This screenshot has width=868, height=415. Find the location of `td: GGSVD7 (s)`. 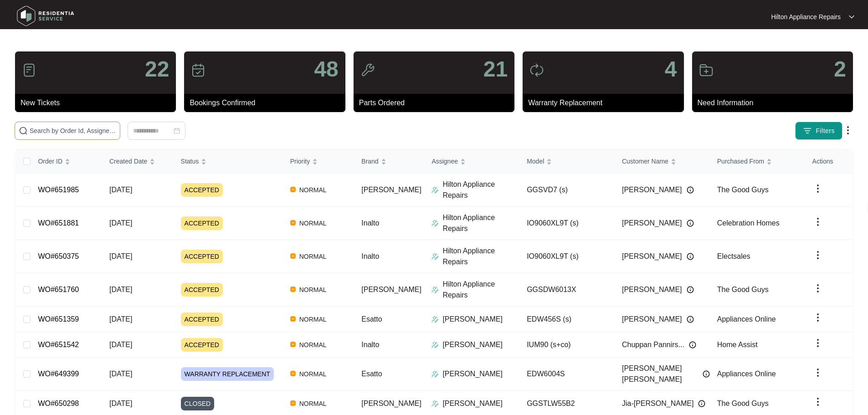

td: GGSVD7 (s) is located at coordinates (567, 190).